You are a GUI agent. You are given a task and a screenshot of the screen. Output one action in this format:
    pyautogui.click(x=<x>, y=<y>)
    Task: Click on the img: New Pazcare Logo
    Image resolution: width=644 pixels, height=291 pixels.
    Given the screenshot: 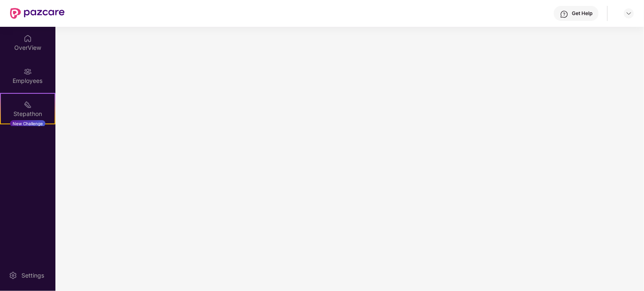 What is the action you would take?
    pyautogui.click(x=37, y=13)
    